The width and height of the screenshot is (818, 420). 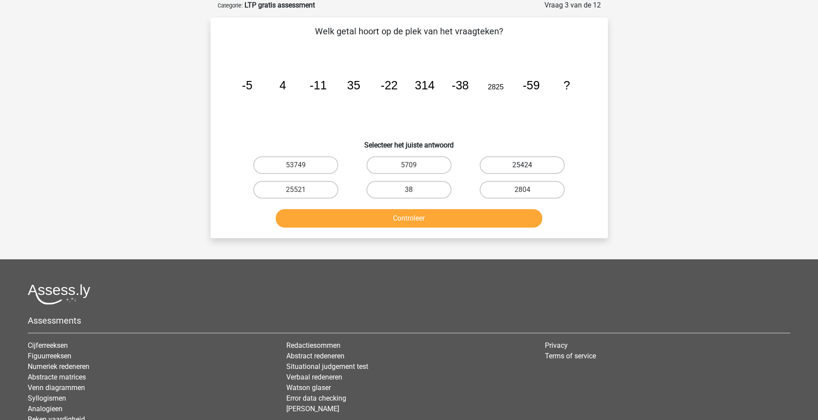 What do you see at coordinates (296, 190) in the screenshot?
I see `label: 25521` at bounding box center [296, 190].